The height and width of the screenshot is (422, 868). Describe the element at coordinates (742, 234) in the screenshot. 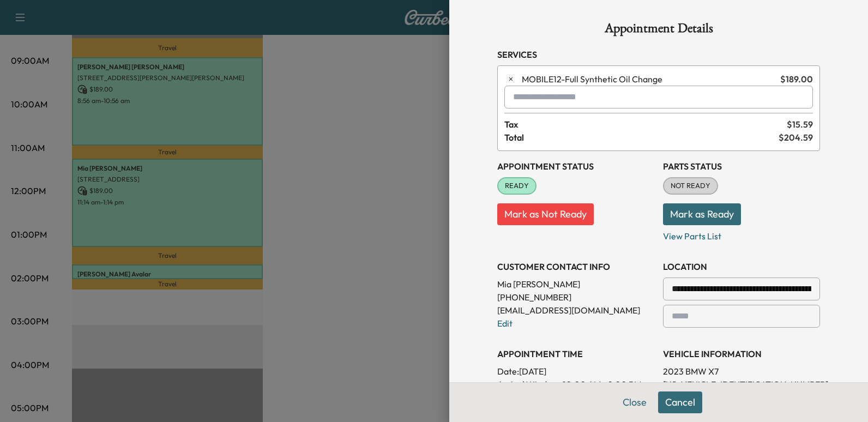

I see `p: View Parts List` at that location.